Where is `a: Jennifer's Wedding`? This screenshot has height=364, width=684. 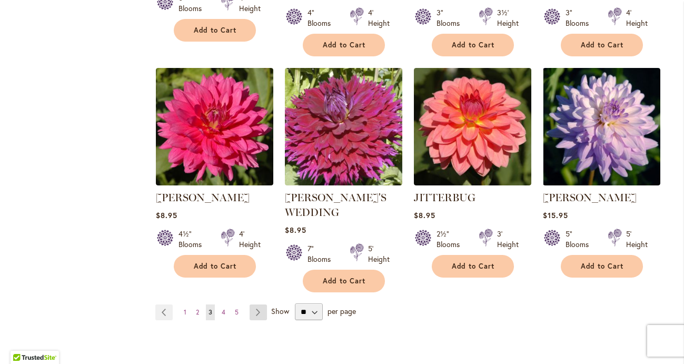 a: Jennifer's Wedding is located at coordinates (343, 182).